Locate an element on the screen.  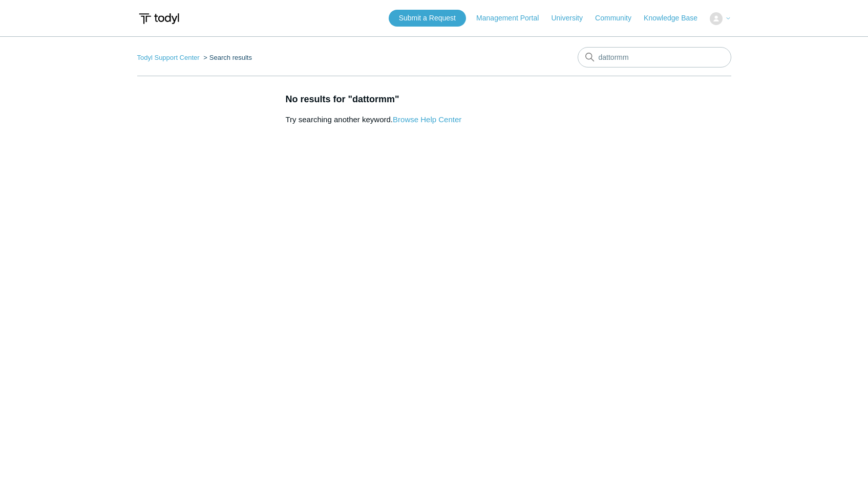
a: Community is located at coordinates (618, 18).